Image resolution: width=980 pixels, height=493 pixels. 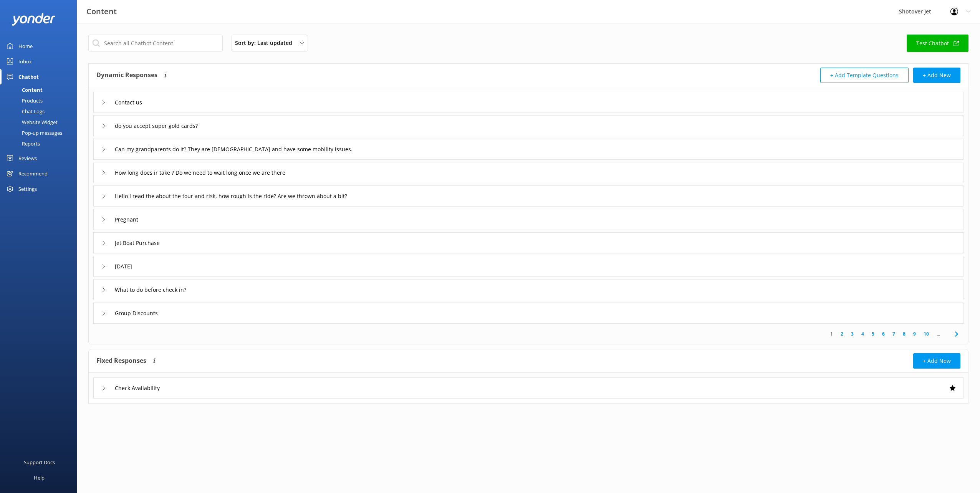 I want to click on div: Recommend, so click(x=33, y=174).